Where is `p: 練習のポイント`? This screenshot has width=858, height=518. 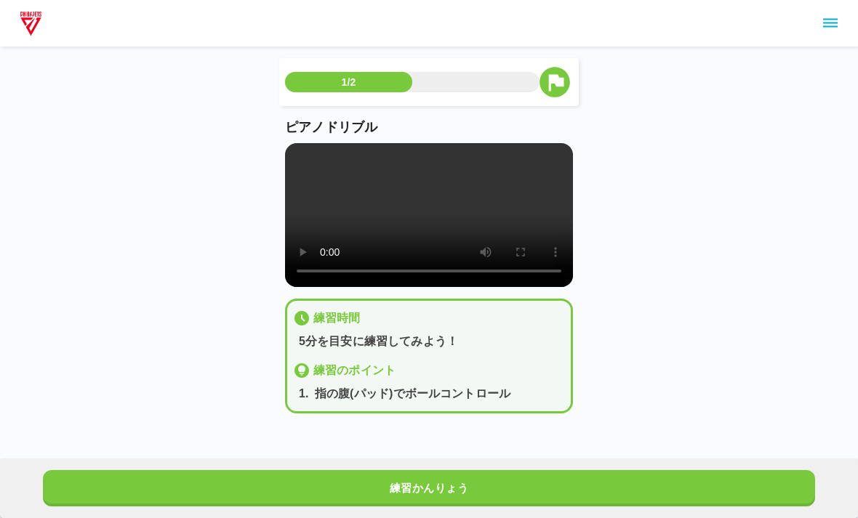
p: 練習のポイント is located at coordinates (354, 371).